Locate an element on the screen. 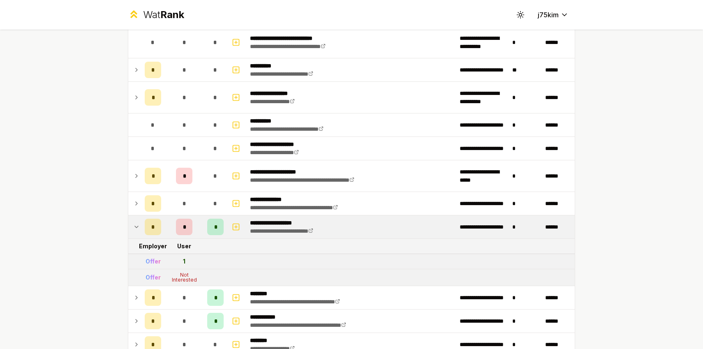  td: Employer is located at coordinates (153, 246).